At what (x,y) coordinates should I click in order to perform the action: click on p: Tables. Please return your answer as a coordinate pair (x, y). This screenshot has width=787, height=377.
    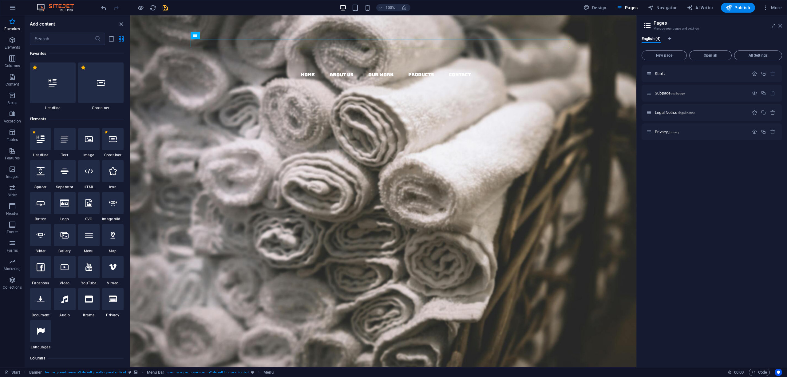
    Looking at the image, I should click on (12, 140).